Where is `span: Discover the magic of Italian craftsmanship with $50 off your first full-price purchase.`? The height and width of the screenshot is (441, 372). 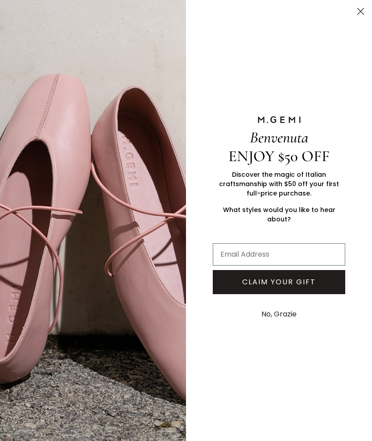 span: Discover the magic of Italian craftsmanship with $50 off your first full-price purchase. is located at coordinates (279, 184).